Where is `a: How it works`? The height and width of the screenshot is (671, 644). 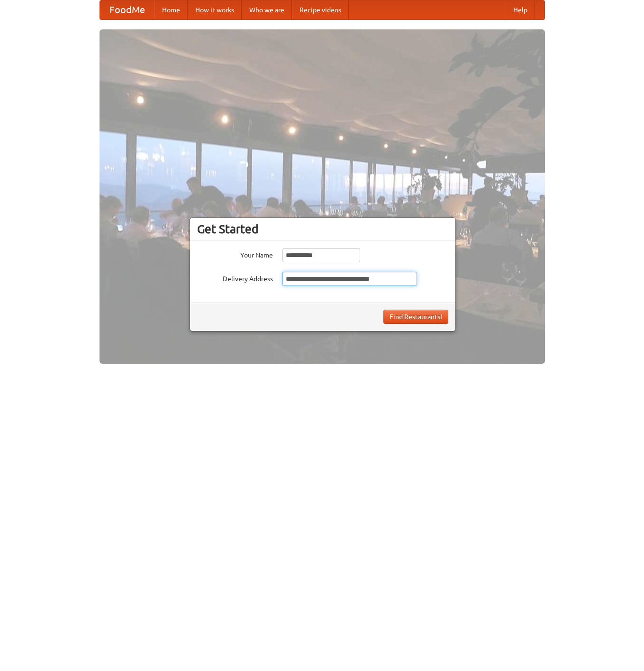 a: How it works is located at coordinates (215, 10).